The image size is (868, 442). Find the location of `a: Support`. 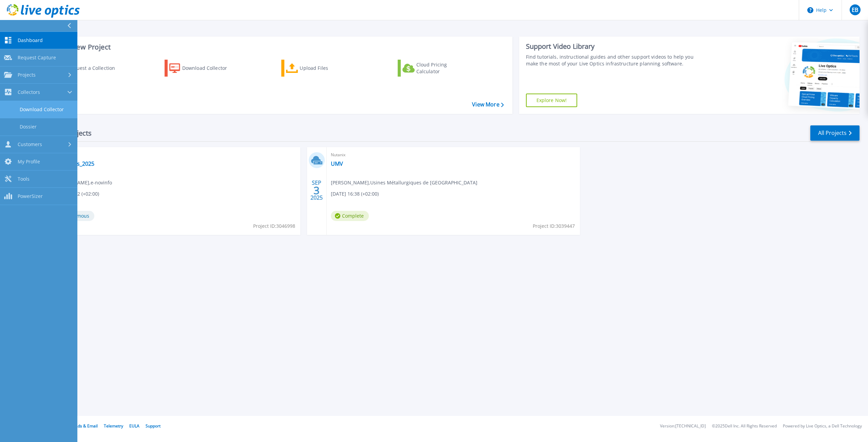

a: Support is located at coordinates (153, 426).